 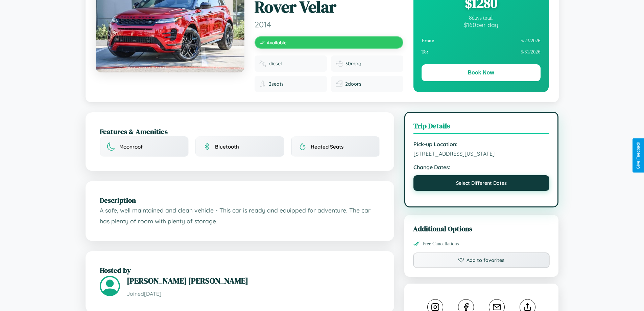 I want to click on span: 2 seats, so click(x=276, y=84).